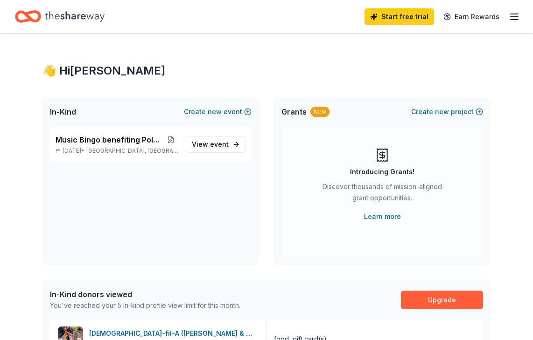  What do you see at coordinates (219, 144) in the screenshot?
I see `span: event` at bounding box center [219, 144].